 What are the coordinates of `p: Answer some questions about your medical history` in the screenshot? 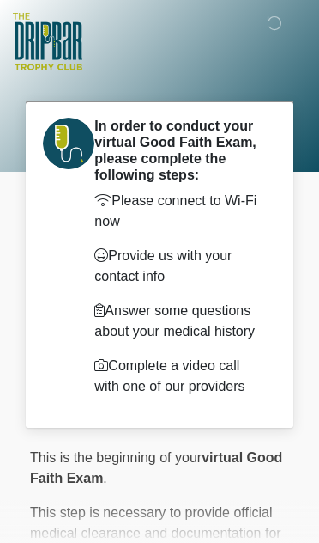 It's located at (179, 321).